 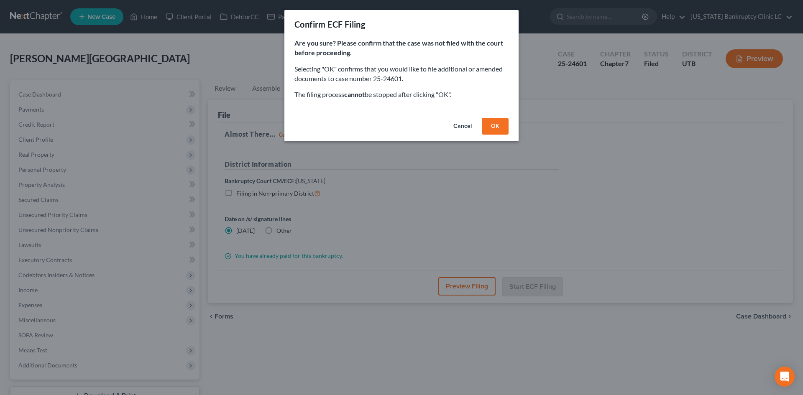 What do you see at coordinates (495, 126) in the screenshot?
I see `button: OK` at bounding box center [495, 126].